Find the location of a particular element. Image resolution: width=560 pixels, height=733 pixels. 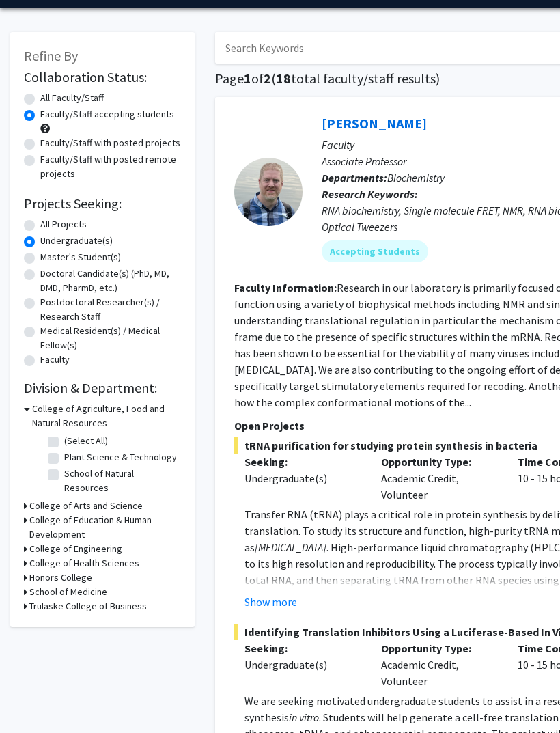

h3: College of Education & Human Development is located at coordinates (105, 528).